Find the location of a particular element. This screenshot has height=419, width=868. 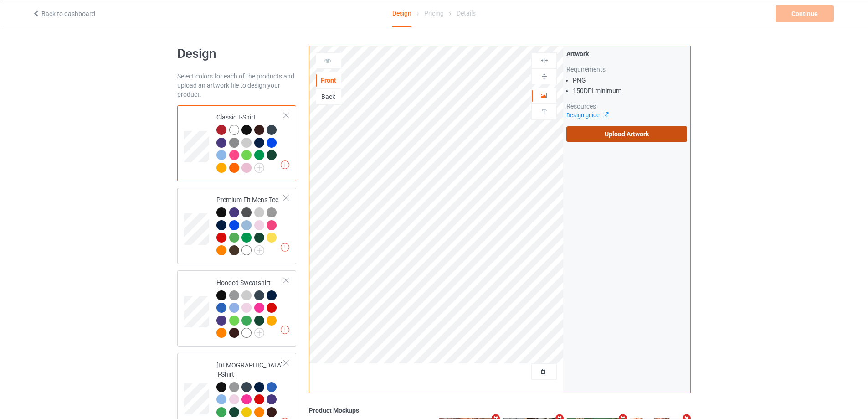

div: Front is located at coordinates (329, 81).